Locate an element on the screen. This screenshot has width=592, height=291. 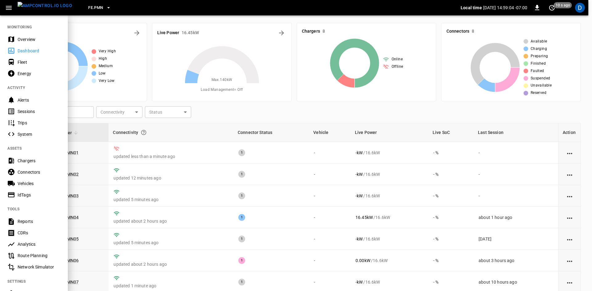
div: Energy is located at coordinates (39, 74).